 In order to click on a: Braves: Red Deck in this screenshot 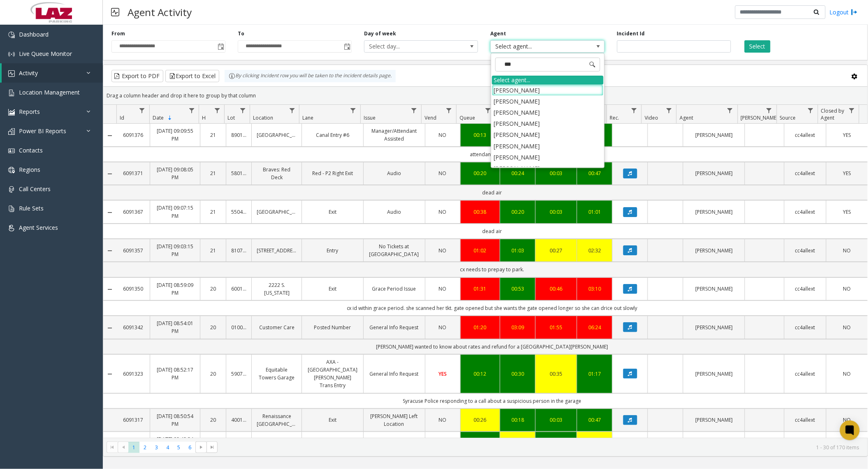, I will do `click(277, 173)`.